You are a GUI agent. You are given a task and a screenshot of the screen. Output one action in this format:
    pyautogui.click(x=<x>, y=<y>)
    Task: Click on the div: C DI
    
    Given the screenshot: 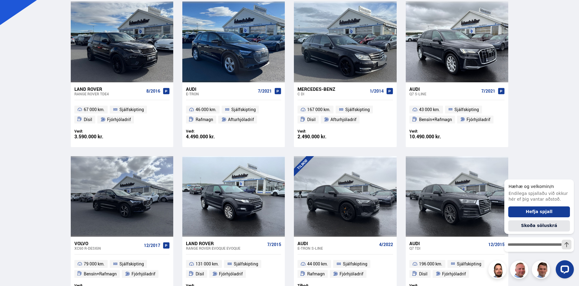 What is the action you would take?
    pyautogui.click(x=332, y=94)
    